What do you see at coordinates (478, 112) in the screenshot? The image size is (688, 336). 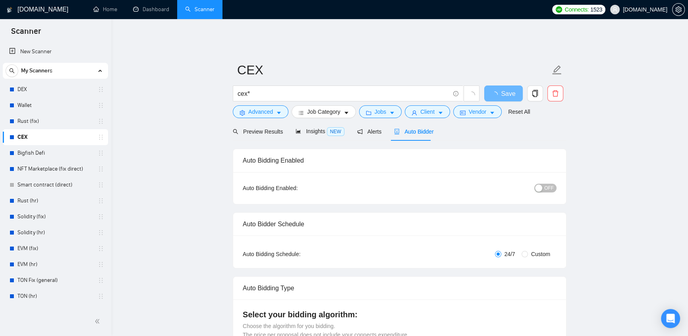 I see `button: idcardVendorcaret-down` at bounding box center [478, 112].